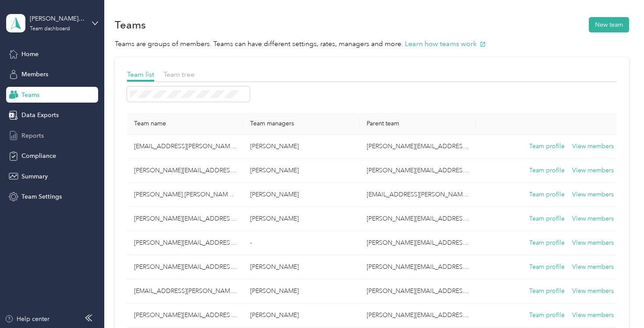 The width and height of the screenshot is (644, 328). Describe the element at coordinates (185, 146) in the screenshot. I see `td: ed.campos@convergint.com` at that location.